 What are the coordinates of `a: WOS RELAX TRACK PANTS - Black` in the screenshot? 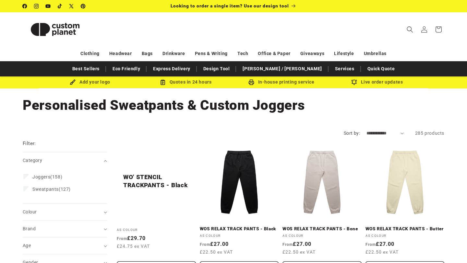 It's located at (239, 229).